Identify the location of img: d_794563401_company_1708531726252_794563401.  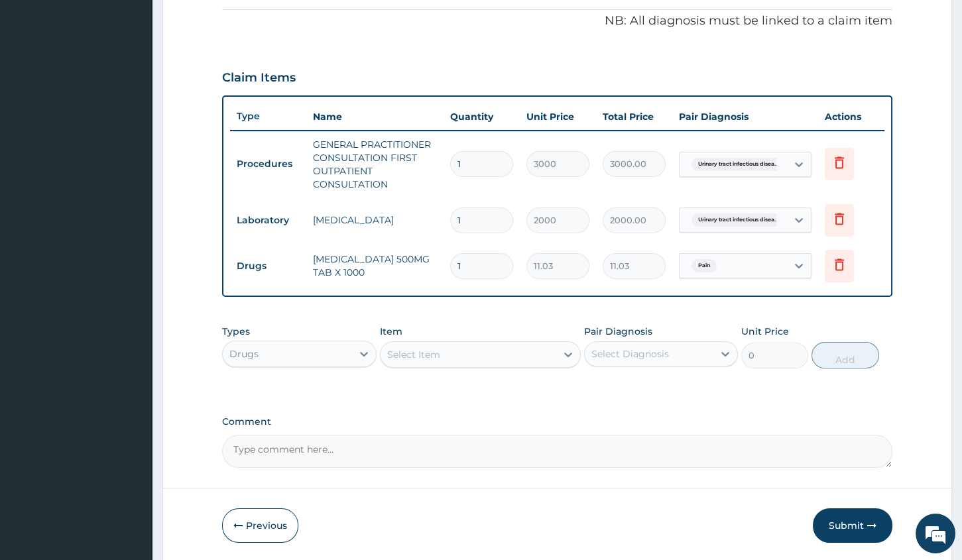
(39, 83).